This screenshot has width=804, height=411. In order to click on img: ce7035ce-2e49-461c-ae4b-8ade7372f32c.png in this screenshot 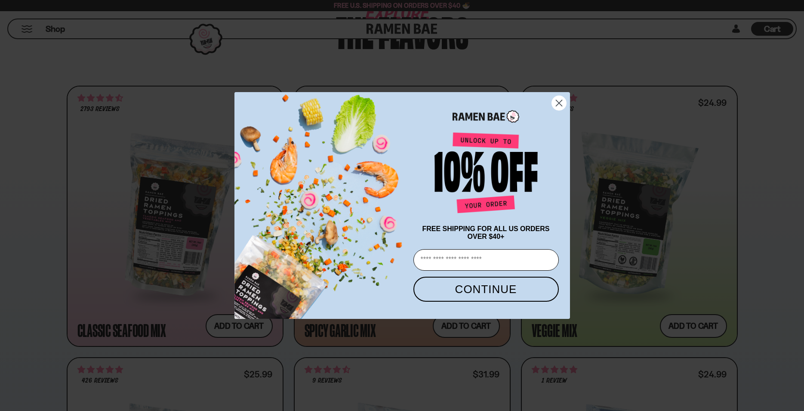, I will do `click(322, 202)`.